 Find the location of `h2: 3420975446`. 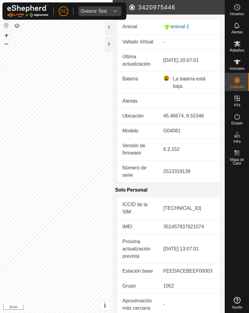

h2: 3420975446 is located at coordinates (176, 7).